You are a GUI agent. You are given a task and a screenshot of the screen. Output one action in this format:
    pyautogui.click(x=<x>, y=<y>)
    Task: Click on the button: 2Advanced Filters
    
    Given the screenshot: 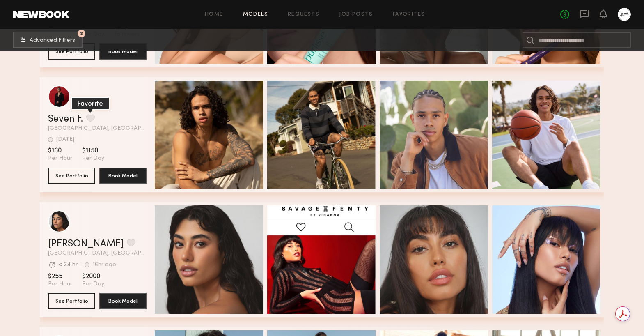 What is the action you would take?
    pyautogui.click(x=48, y=40)
    